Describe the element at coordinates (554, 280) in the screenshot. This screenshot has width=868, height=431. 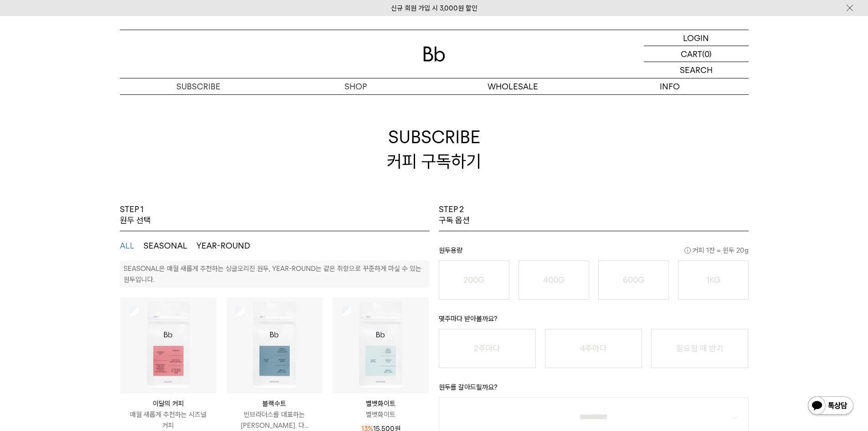
I see `button: 400G` at that location.